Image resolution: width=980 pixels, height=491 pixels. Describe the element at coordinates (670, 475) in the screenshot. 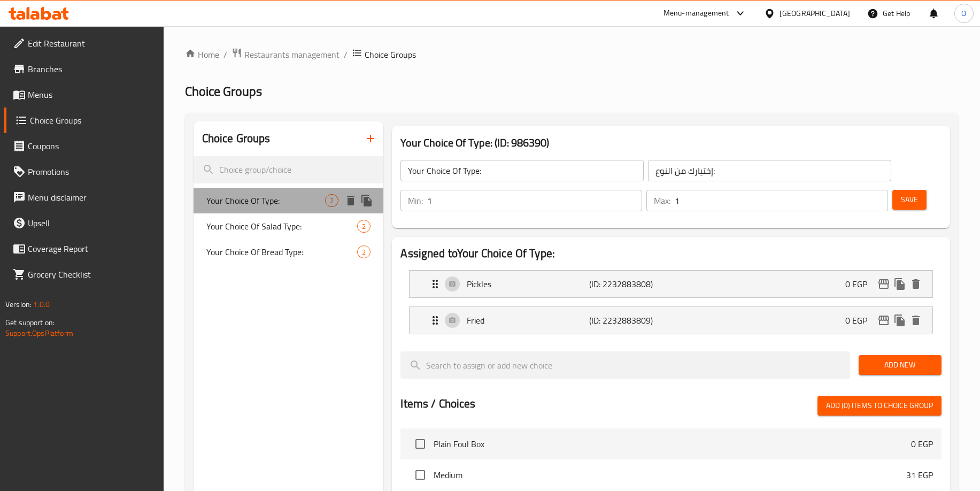

I see `span: Medium` at that location.